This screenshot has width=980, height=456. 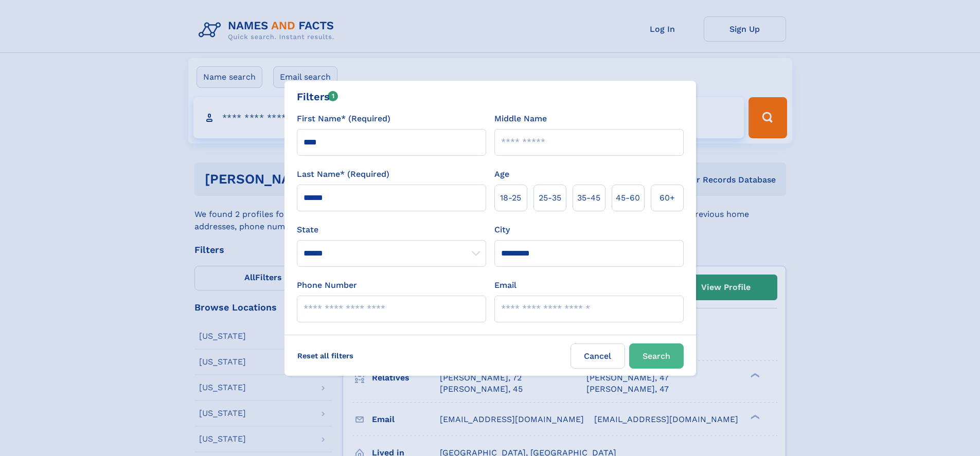 What do you see at coordinates (510, 198) in the screenshot?
I see `span: 18‑25` at bounding box center [510, 198].